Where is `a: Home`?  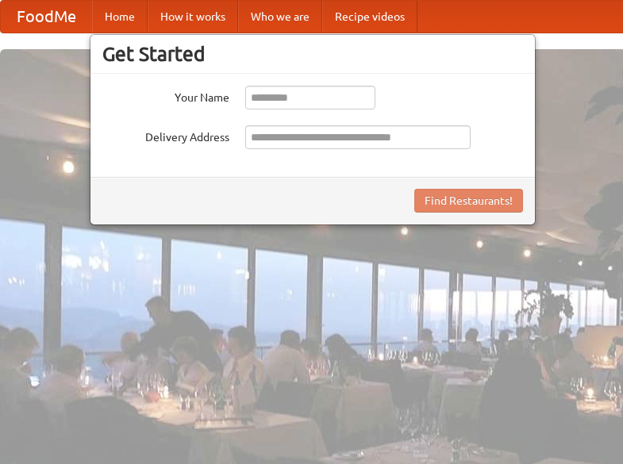
a: Home is located at coordinates (120, 17).